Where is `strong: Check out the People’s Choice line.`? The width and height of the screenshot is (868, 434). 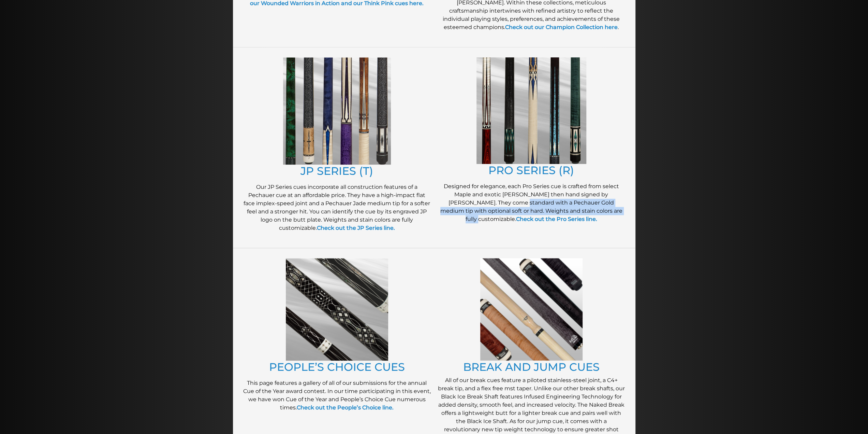 strong: Check out the People’s Choice line. is located at coordinates (345, 407).